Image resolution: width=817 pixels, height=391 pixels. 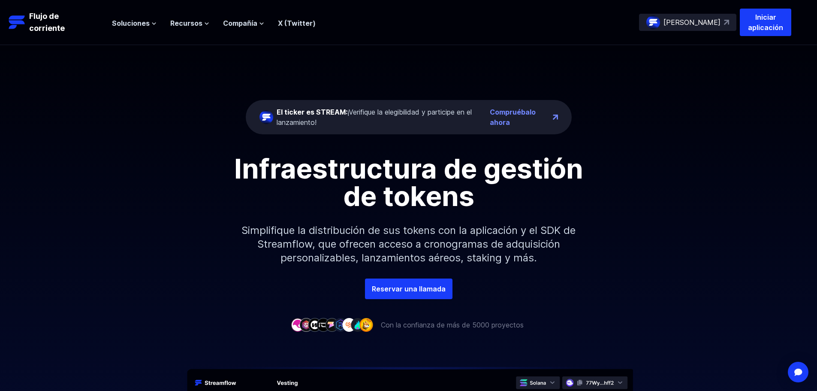 I want to click on font: X (Twitter), so click(x=297, y=23).